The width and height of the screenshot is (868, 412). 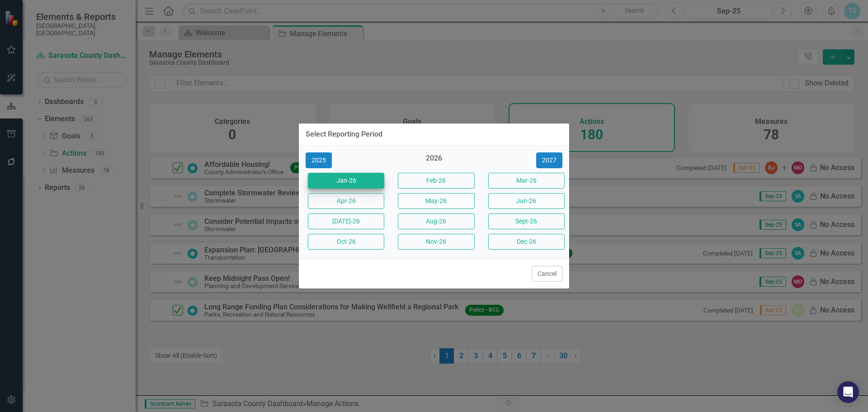 What do you see at coordinates (549, 160) in the screenshot?
I see `button: 2027` at bounding box center [549, 160].